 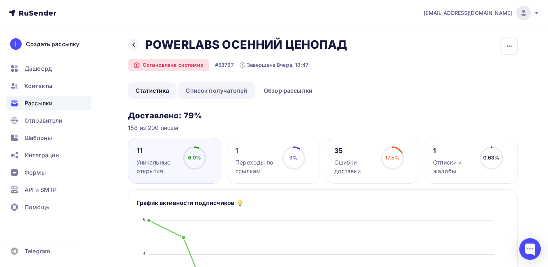 What do you see at coordinates (186, 203) in the screenshot?
I see `h5: График активности подписчиков` at bounding box center [186, 203].